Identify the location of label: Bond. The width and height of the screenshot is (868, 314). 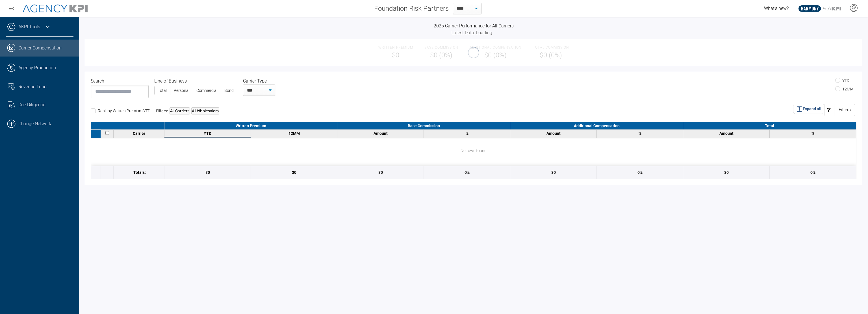
(229, 91).